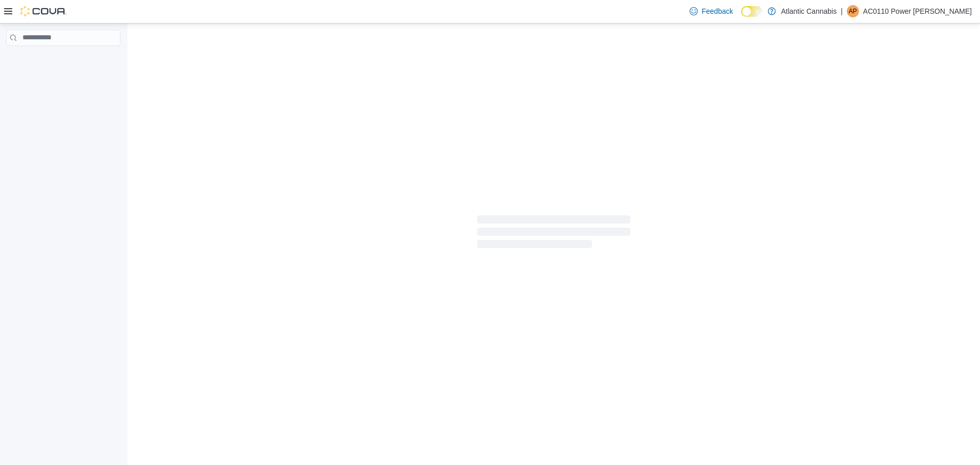 This screenshot has height=465, width=980. Describe the element at coordinates (853, 11) in the screenshot. I see `div: AC0110 Power Mike` at that location.